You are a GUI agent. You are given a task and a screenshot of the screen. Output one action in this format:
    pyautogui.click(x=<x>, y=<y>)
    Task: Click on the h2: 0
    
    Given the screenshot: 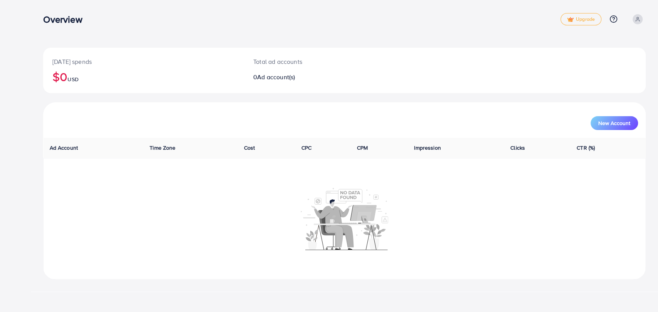 What is the action you would take?
    pyautogui.click(x=319, y=77)
    